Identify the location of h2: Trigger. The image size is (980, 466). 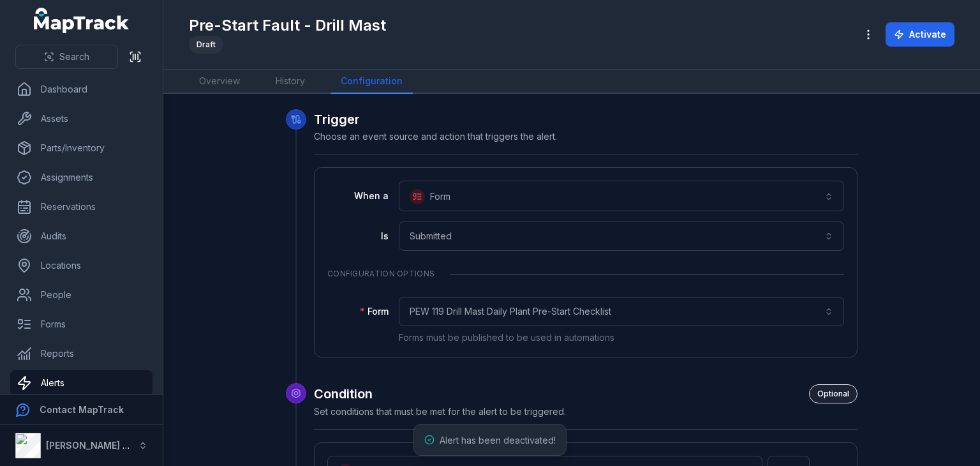
(586, 119).